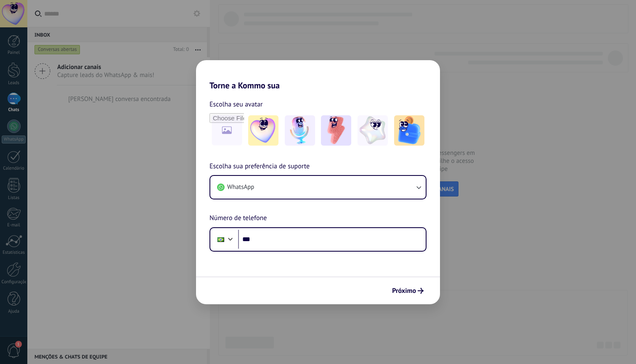 This screenshot has width=636, height=364. What do you see at coordinates (409, 130) in the screenshot?
I see `img: -5.jpeg` at bounding box center [409, 130].